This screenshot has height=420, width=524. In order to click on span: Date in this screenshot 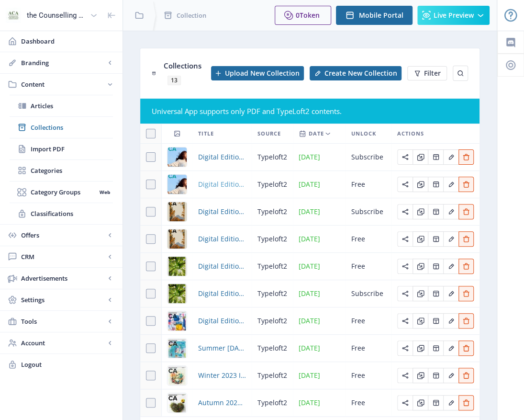, I will do `click(316, 134)`.